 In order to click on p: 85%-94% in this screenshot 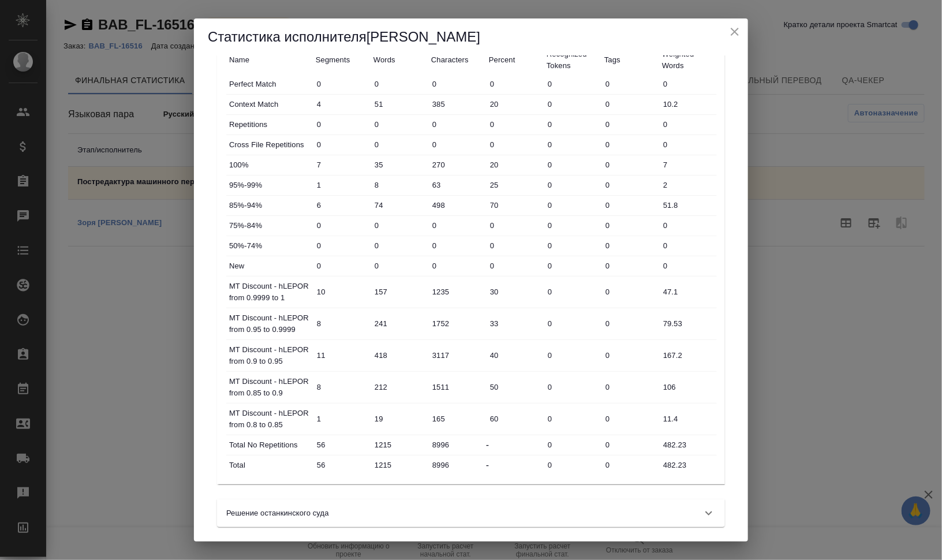, I will do `click(270, 206)`.